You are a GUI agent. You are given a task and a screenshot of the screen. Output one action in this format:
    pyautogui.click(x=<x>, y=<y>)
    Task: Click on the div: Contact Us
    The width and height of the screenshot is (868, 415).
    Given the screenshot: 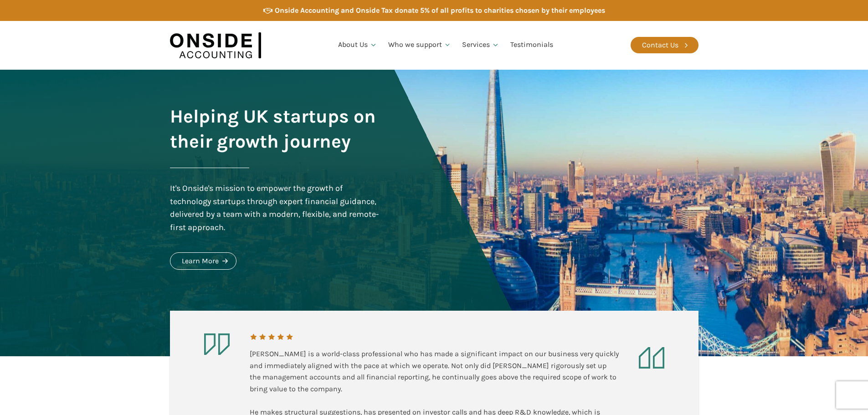 What is the action you would take?
    pyautogui.click(x=660, y=45)
    